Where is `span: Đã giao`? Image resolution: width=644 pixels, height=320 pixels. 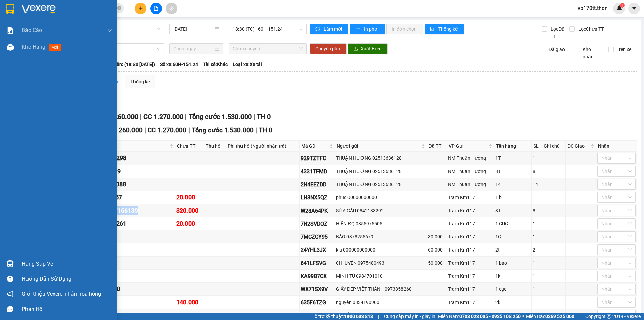 span: Đã giao is located at coordinates (557, 49).